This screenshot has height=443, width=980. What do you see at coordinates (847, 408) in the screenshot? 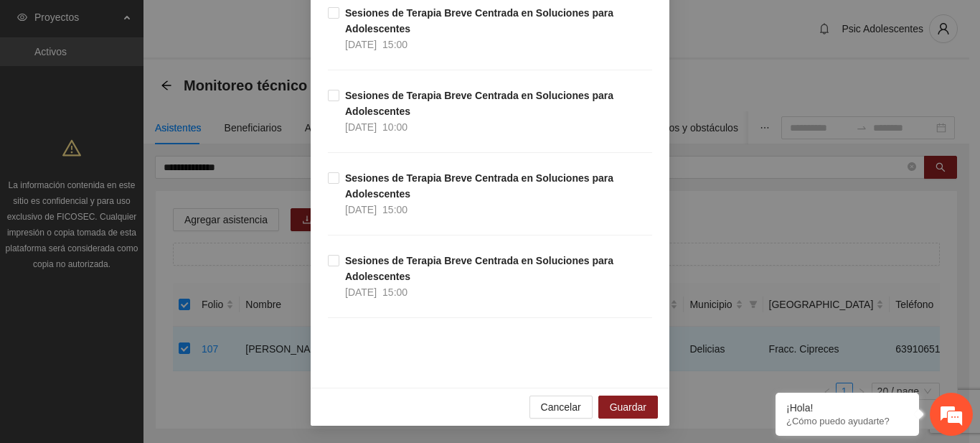
I see `div: ¡Hola!` at bounding box center [847, 408].